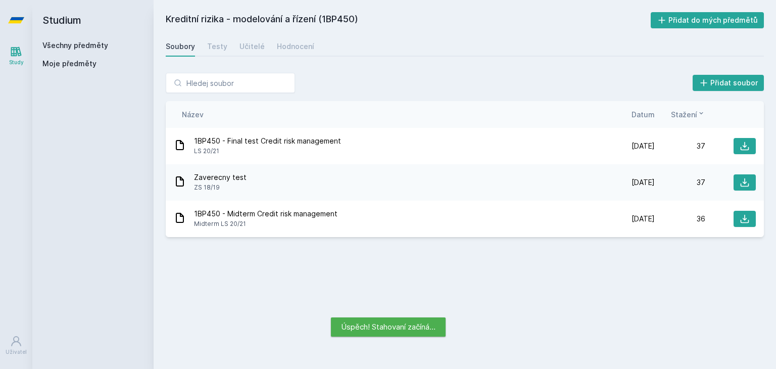  Describe the element at coordinates (643, 114) in the screenshot. I see `button: Datum` at that location.